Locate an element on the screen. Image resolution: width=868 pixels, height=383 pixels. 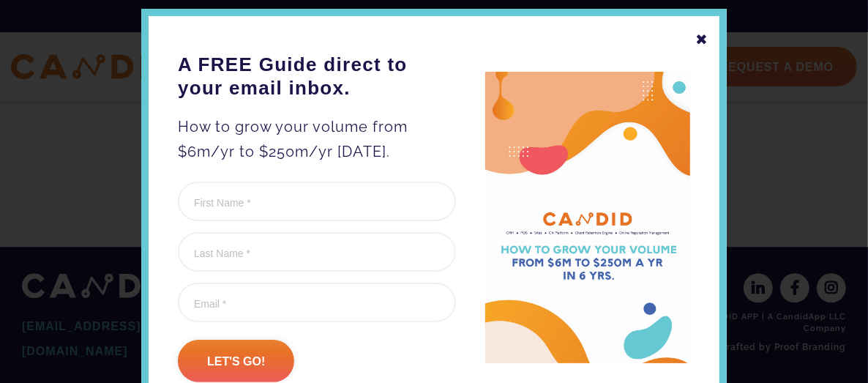
input: Email * is located at coordinates (317, 302).